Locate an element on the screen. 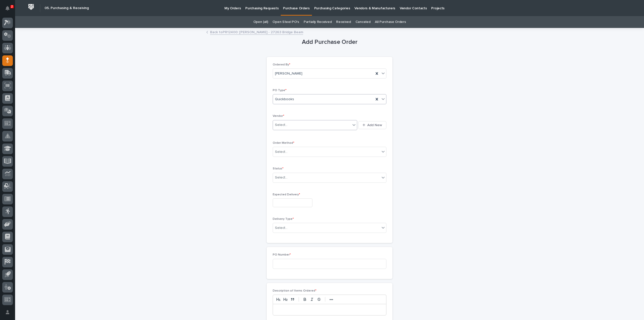  p: 2 is located at coordinates (12, 6).